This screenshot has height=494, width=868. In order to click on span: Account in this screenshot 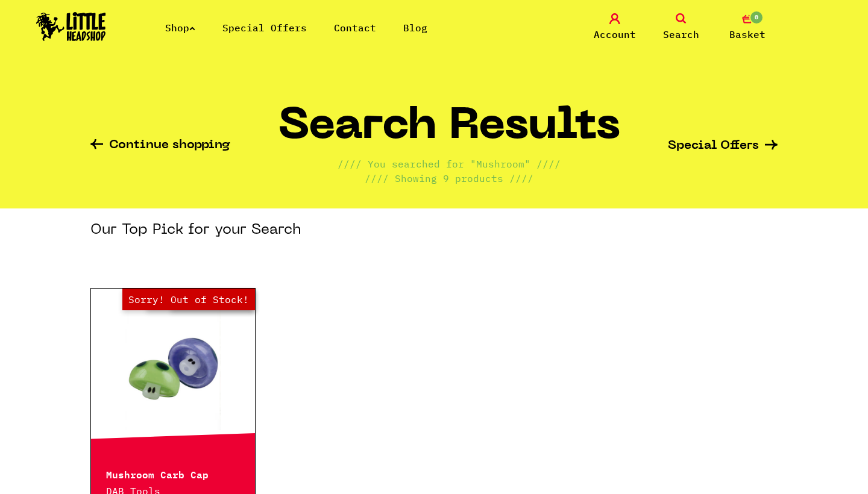, I will do `click(615, 34)`.